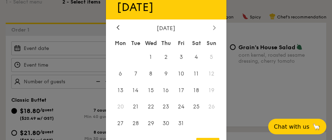 Image resolution: width=332 pixels, height=140 pixels. Describe the element at coordinates (196, 57) in the screenshot. I see `span: 4` at that location.